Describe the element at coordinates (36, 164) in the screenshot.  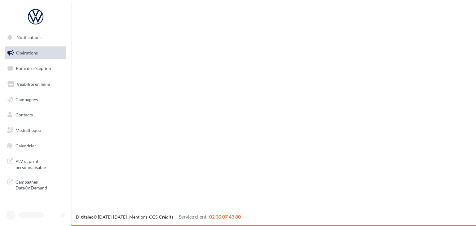
I see `a: PLV et print personnalisable` at that location.